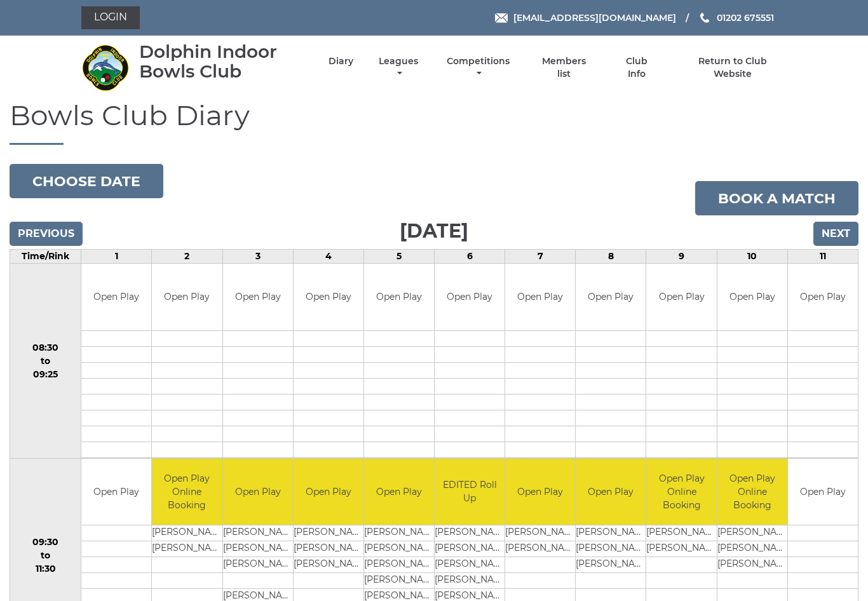  Describe the element at coordinates (564, 67) in the screenshot. I see `a: Members list` at that location.